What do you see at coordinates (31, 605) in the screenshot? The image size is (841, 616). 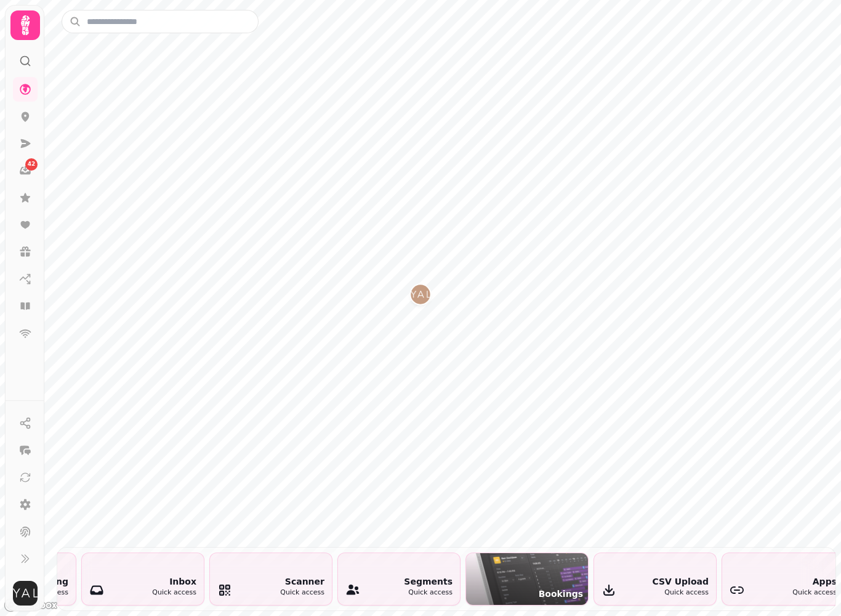 I see `a: Mapbox logo` at bounding box center [31, 605].